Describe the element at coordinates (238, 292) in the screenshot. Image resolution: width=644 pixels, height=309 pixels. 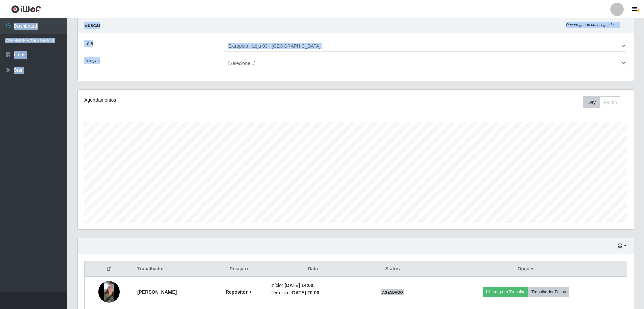
I see `strong: Repositor +` at that location.